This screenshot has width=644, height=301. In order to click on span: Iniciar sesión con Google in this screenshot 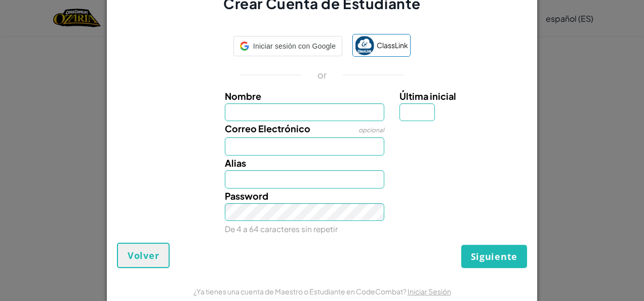, I will do `click(294, 46)`.